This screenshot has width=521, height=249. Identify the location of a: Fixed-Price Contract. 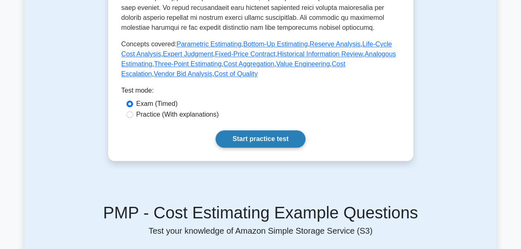
(245, 54).